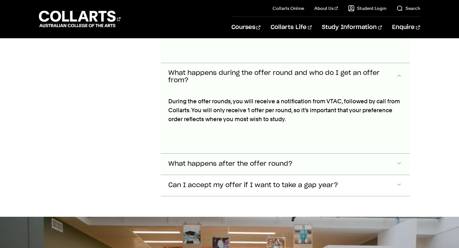 The width and height of the screenshot is (459, 248). Describe the element at coordinates (231, 164) in the screenshot. I see `span: What happens after the offer round?` at that location.